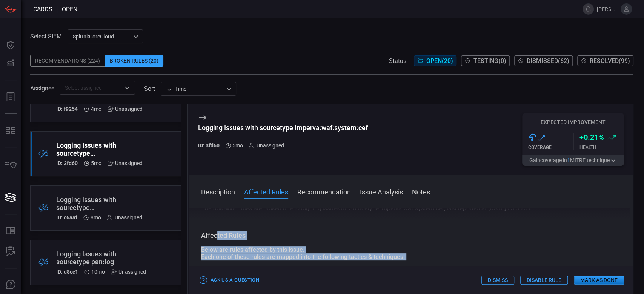  Describe the element at coordinates (10, 45) in the screenshot. I see `button: Dashboard` at that location.